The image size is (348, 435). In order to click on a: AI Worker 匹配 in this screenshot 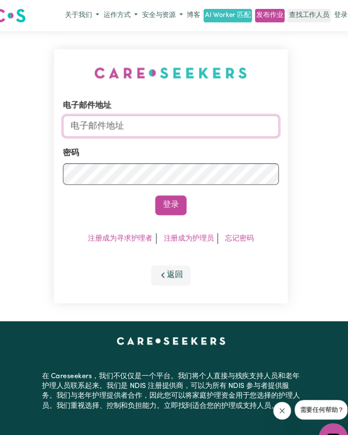, I will do `click(228, 15)`.